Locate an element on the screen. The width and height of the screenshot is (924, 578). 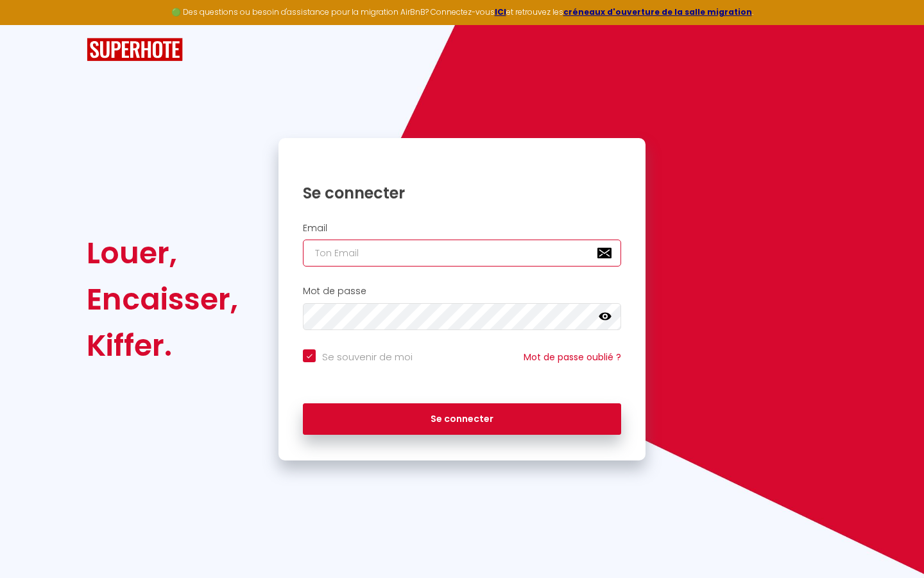
div: Encaisser, is located at coordinates (163, 299).